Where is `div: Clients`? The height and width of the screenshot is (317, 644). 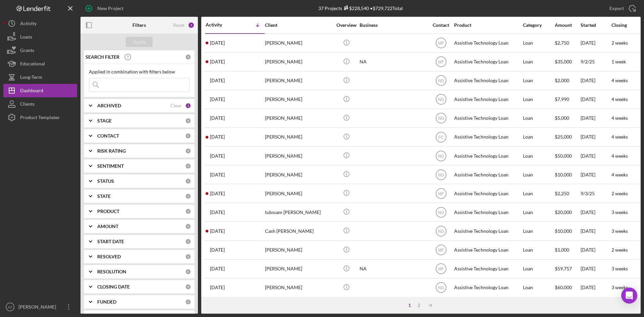
div: Clients is located at coordinates (27, 105).